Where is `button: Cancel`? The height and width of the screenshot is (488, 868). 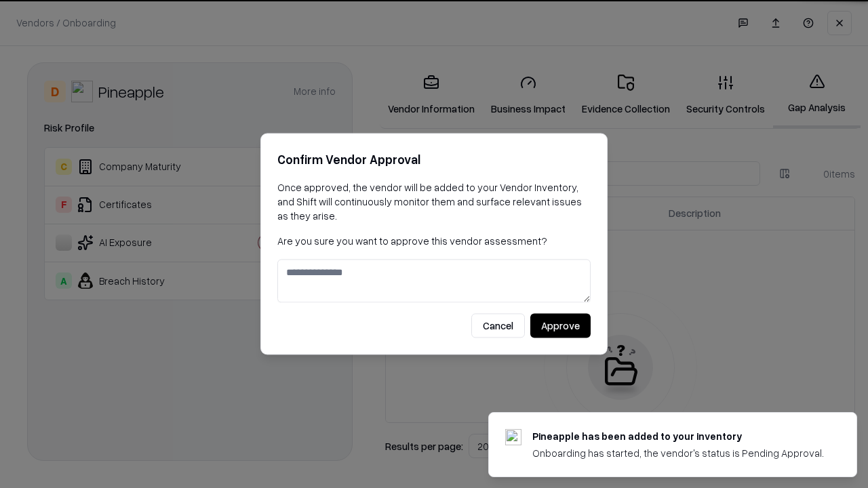
button: Cancel is located at coordinates (498, 326).